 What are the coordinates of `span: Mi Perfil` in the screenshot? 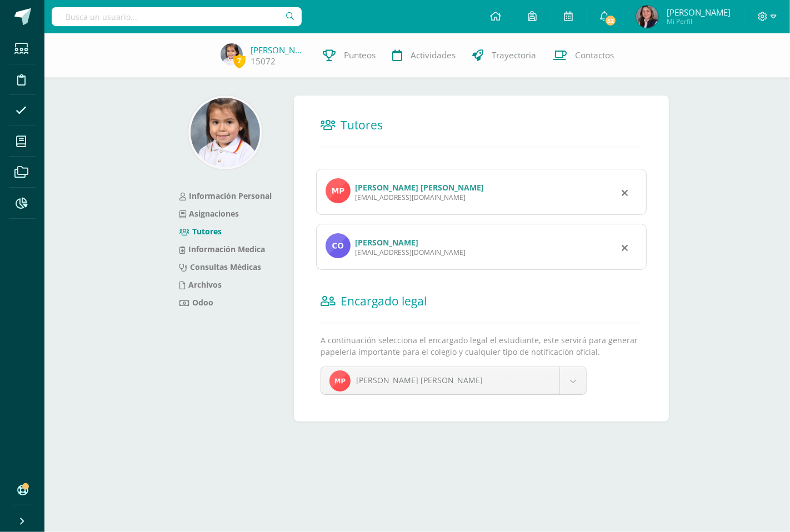 It's located at (699, 21).